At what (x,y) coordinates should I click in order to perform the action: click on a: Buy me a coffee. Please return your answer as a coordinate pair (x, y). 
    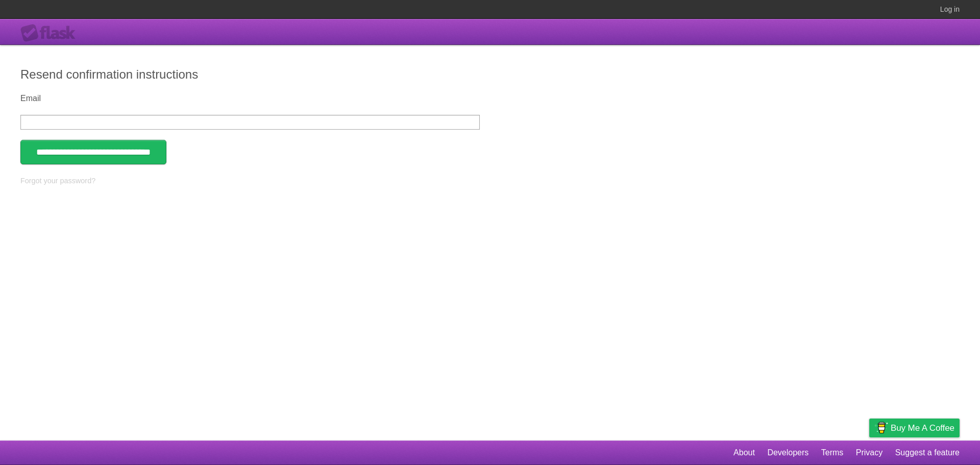
    Looking at the image, I should click on (914, 428).